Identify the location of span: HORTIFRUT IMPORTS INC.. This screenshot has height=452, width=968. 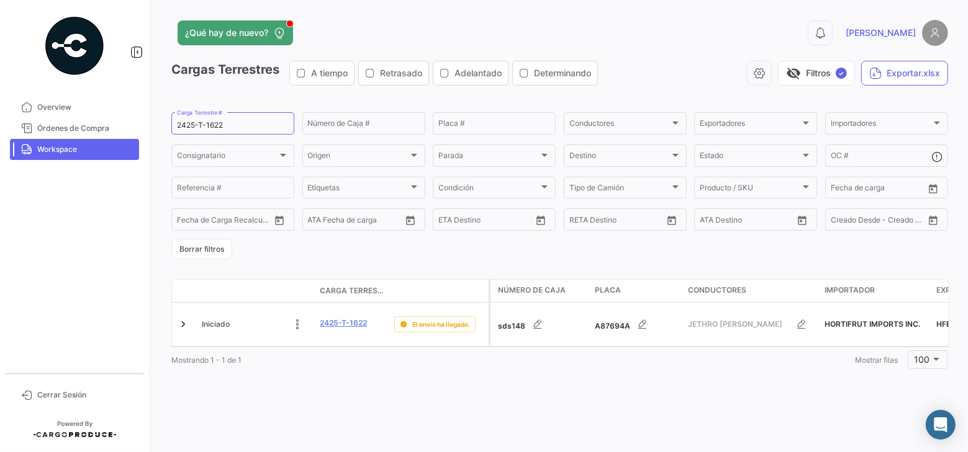
(872, 324).